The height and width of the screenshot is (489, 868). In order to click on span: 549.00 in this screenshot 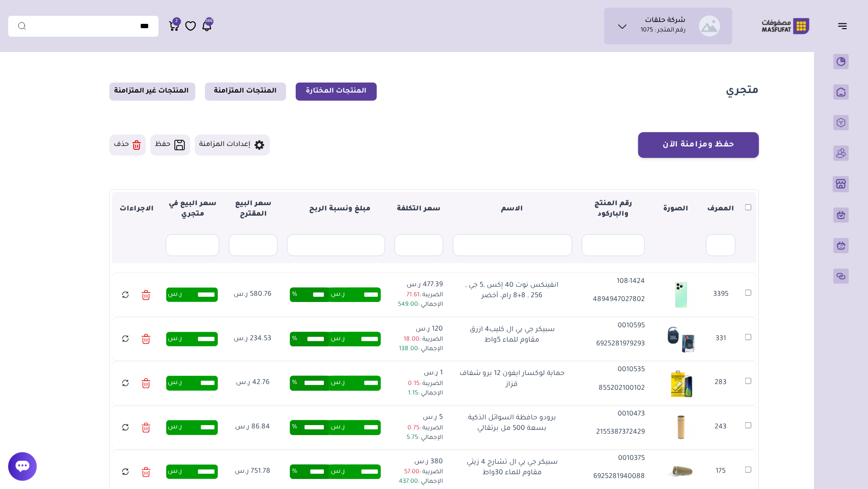, I will do `click(408, 305)`.